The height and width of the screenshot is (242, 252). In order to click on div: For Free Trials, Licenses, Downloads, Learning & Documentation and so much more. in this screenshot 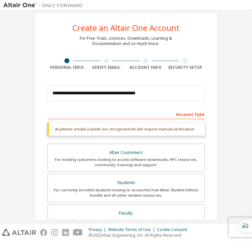, I will do `click(126, 41)`.